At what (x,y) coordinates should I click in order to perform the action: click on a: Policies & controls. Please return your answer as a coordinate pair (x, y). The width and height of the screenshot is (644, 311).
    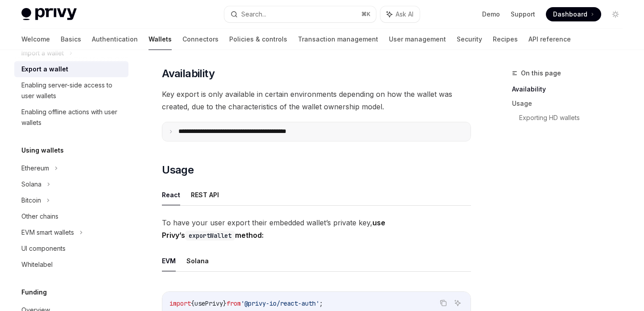
    Looking at the image, I should click on (258, 39).